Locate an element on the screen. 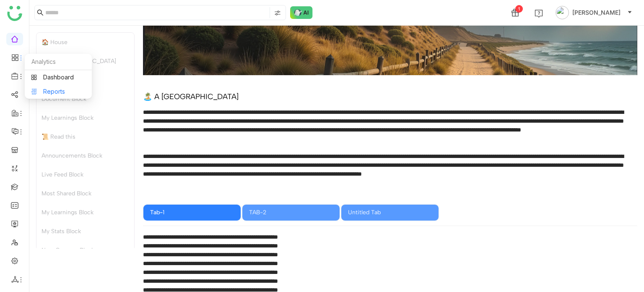 This screenshot has width=644, height=292. a: Reports is located at coordinates (58, 92).